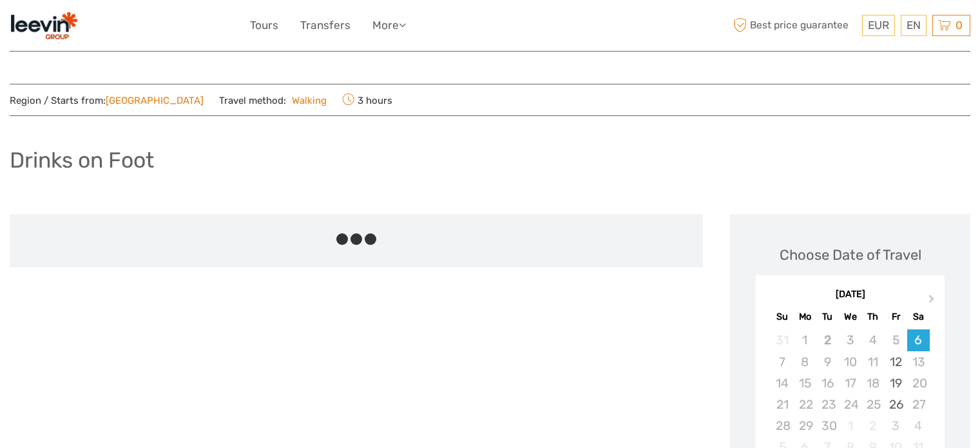  I want to click on div: Not available Monday, September 29th, 2025, so click(805, 425).